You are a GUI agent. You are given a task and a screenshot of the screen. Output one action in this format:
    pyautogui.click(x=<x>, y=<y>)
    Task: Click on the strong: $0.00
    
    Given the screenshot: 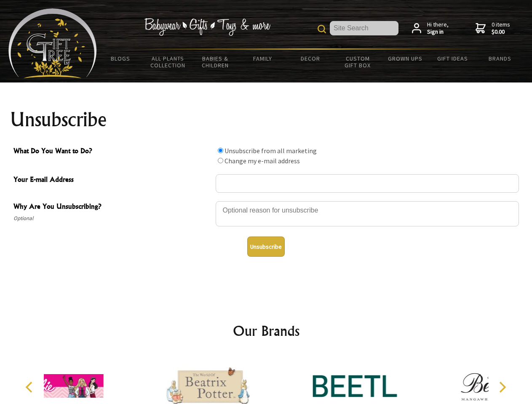 What is the action you would take?
    pyautogui.click(x=501, y=32)
    